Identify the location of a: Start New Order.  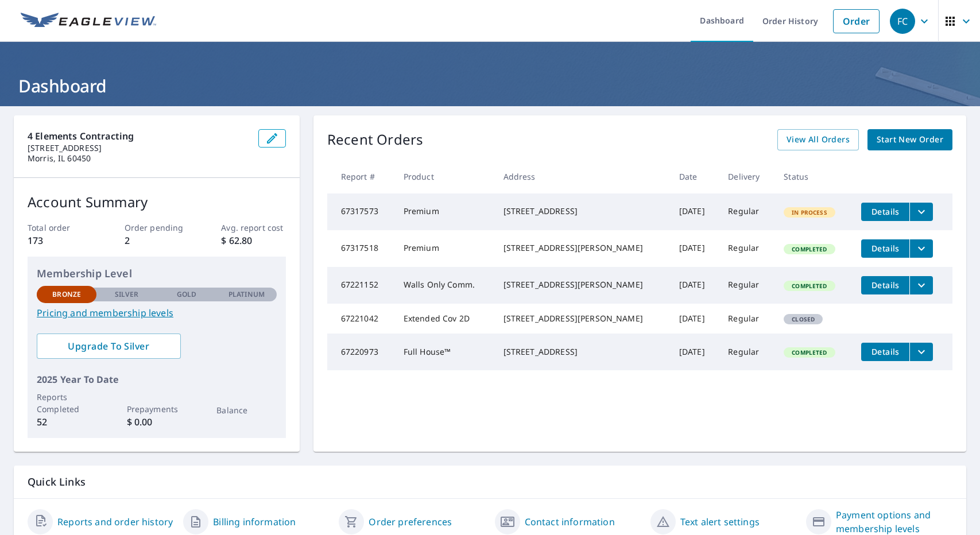
(910, 140).